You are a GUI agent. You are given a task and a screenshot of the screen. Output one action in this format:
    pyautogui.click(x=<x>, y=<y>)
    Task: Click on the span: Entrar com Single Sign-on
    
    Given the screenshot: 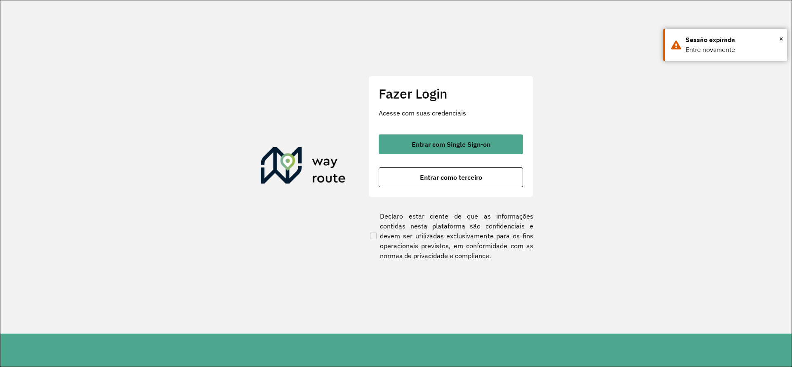 What is the action you would take?
    pyautogui.click(x=451, y=144)
    